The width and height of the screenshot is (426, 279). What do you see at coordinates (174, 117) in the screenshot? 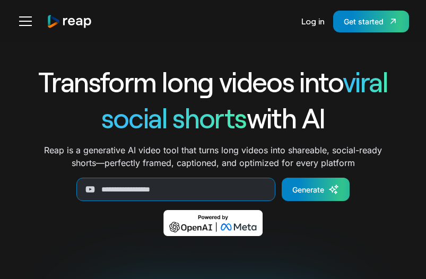
I see `span: social shorts` at bounding box center [174, 117].